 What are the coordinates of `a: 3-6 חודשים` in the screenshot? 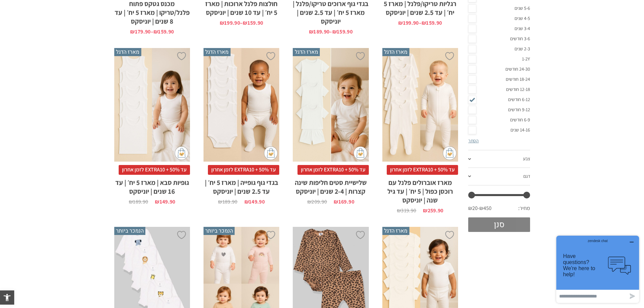 It's located at (499, 39).